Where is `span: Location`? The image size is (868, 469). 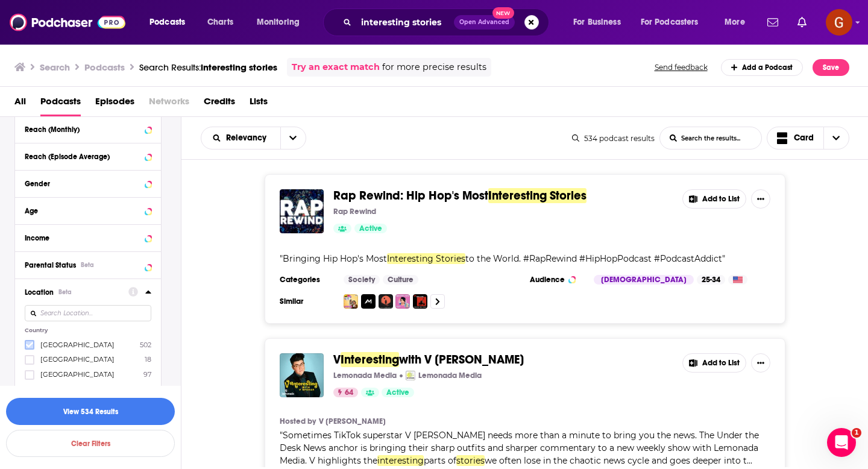
span: Location is located at coordinates (39, 293).